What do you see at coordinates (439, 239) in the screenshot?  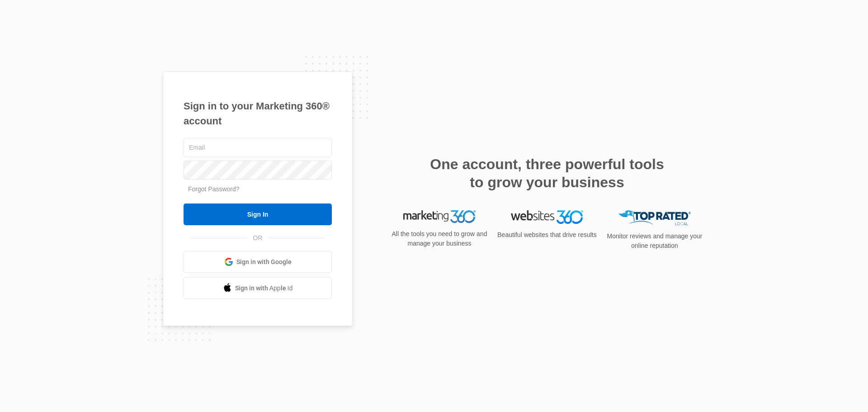 I see `p: All the tools you need to grow and manage your business` at bounding box center [439, 239].